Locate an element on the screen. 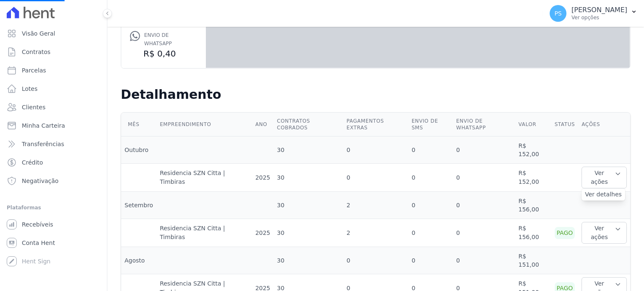 This screenshot has width=644, height=291. span: Negativação is located at coordinates (40, 181).